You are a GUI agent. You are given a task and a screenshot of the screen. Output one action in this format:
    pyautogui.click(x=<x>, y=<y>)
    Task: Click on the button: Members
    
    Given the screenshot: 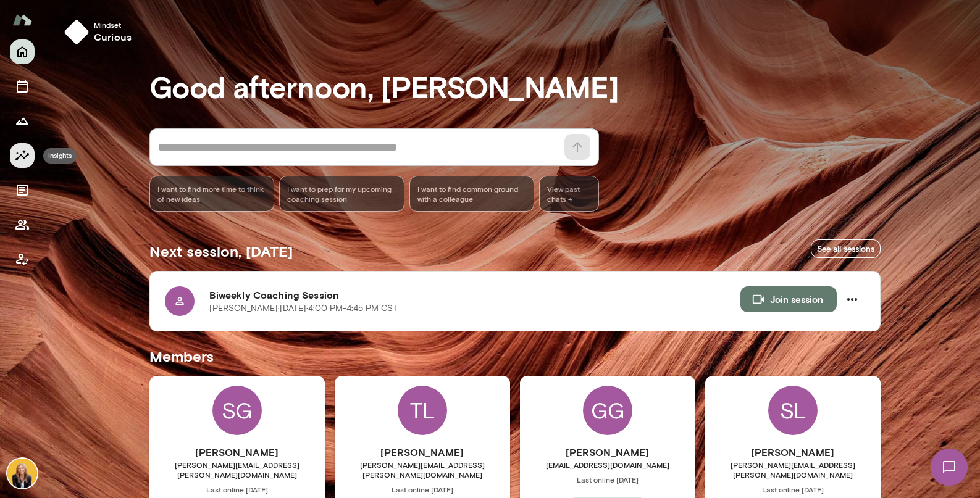 What is the action you would take?
    pyautogui.click(x=23, y=224)
    